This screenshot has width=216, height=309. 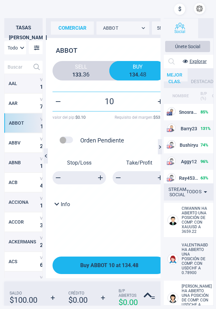 I want to click on img: AU flag, so click(x=169, y=114).